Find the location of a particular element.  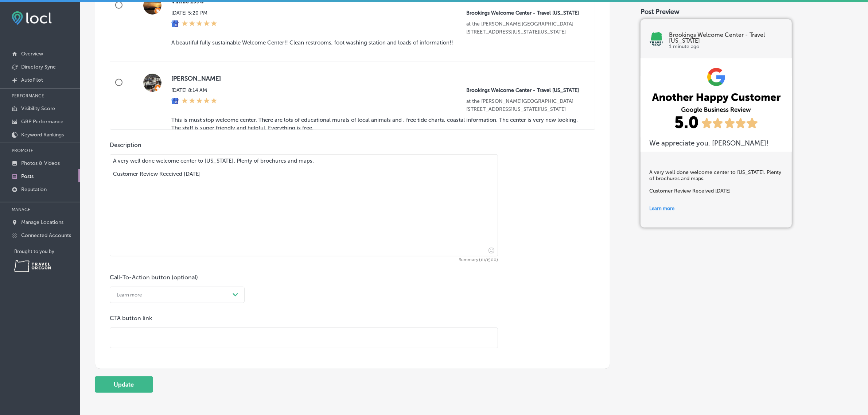

p: Photos & Videos is located at coordinates (40, 163).